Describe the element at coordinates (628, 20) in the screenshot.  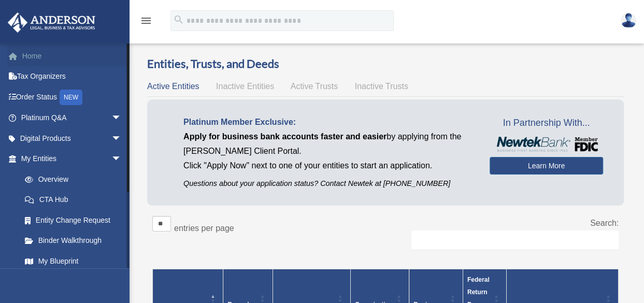
I see `img: User Pic` at that location.